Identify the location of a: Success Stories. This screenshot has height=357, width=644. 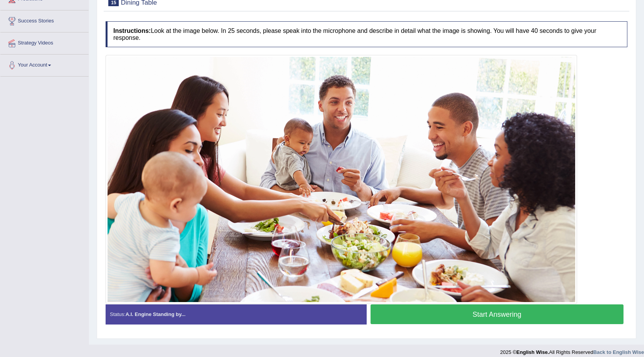
(44, 20).